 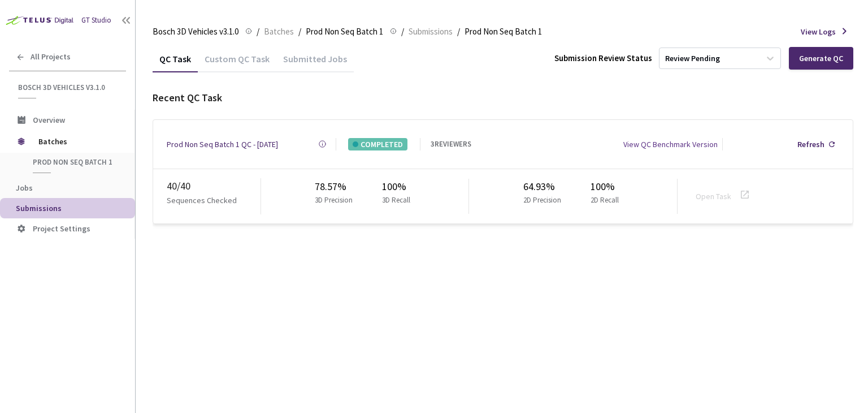 I want to click on div: 78.57%, so click(x=336, y=187).